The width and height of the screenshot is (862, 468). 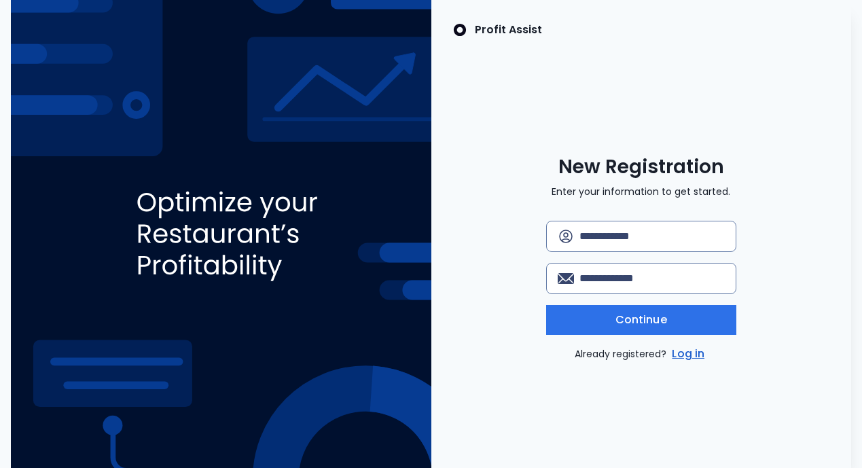 What do you see at coordinates (641, 167) in the screenshot?
I see `span: New Registration` at bounding box center [641, 167].